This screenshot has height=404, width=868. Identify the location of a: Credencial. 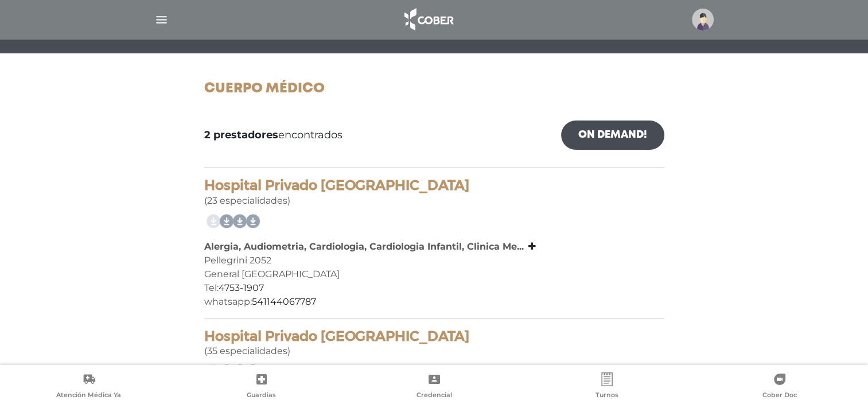
(433, 387).